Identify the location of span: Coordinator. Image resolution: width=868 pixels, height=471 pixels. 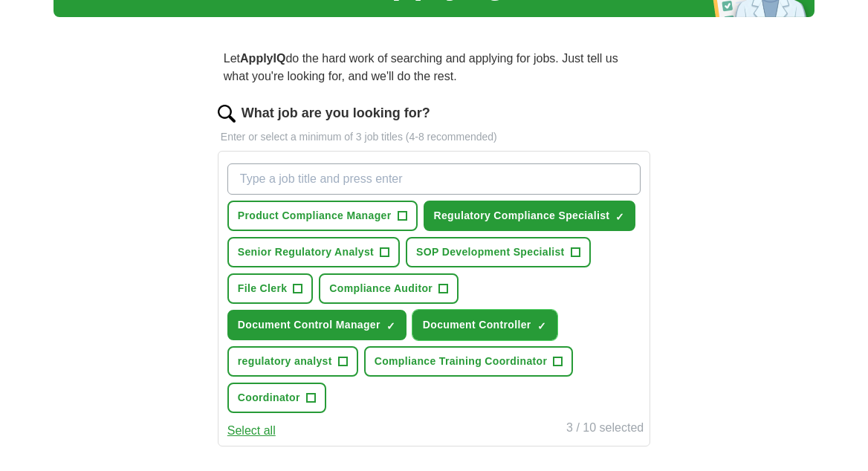
(269, 398).